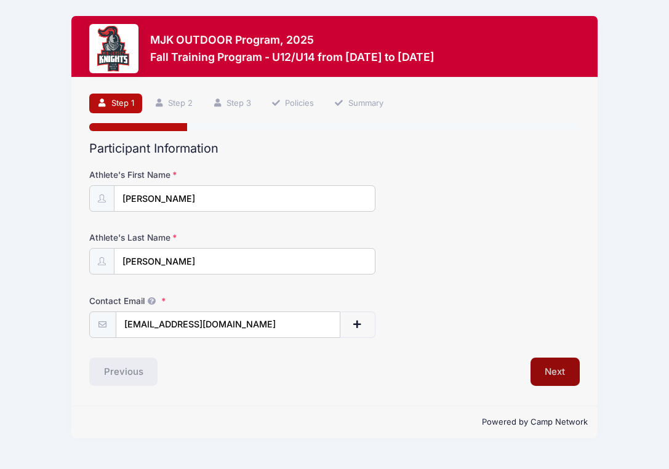 The height and width of the screenshot is (469, 669). What do you see at coordinates (555, 372) in the screenshot?
I see `button: Next` at bounding box center [555, 372].